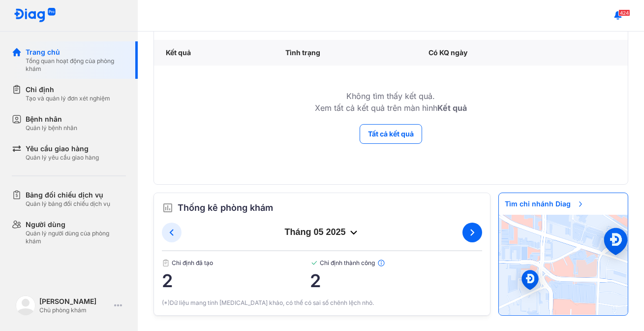  I want to click on td: Không tìm thấy kết quả. Xem tất cả kết quả trên màn hình, so click(391, 94).